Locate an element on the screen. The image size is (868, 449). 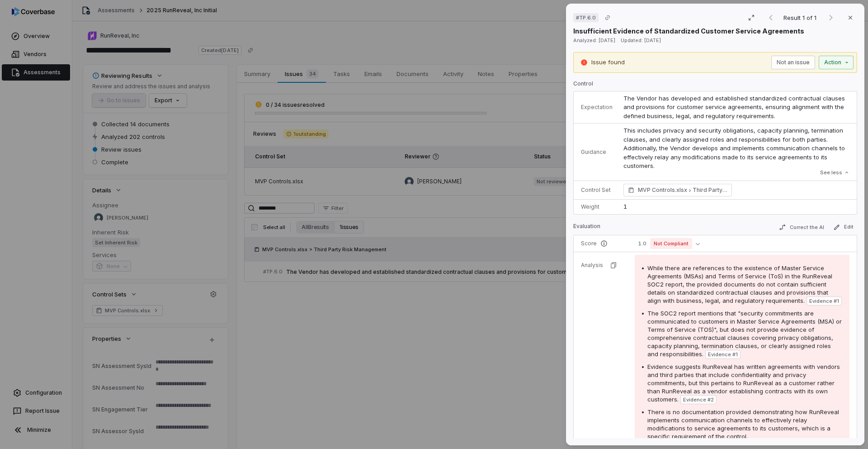
p: Expectation is located at coordinates (597, 107).